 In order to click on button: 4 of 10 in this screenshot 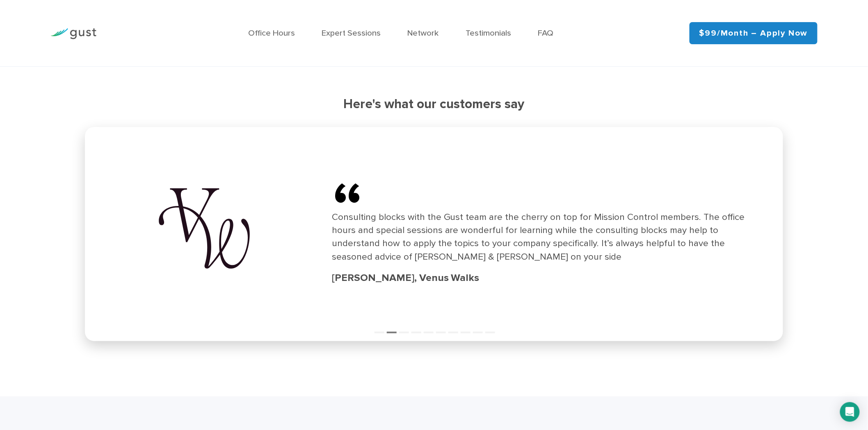, I will do `click(416, 328)`.